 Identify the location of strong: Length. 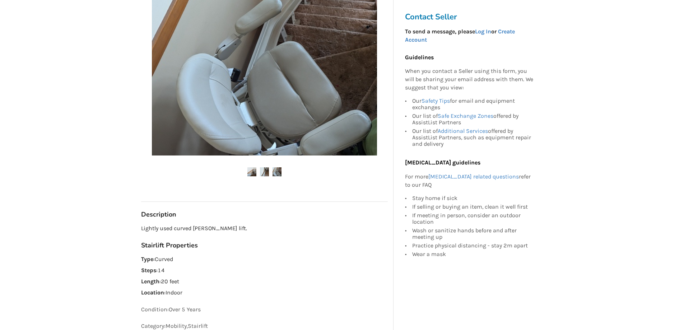
(150, 281).